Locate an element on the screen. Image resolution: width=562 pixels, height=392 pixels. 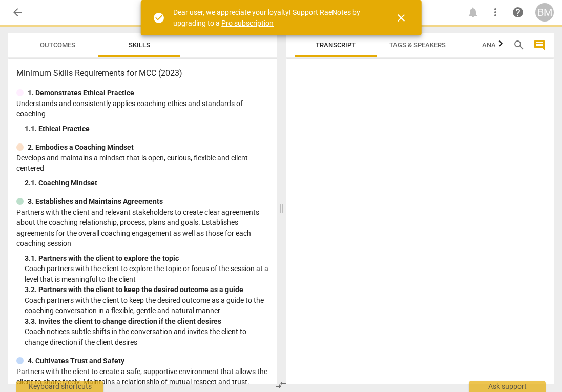
p: 4. Cultivates Trust and Safety is located at coordinates (76, 361).